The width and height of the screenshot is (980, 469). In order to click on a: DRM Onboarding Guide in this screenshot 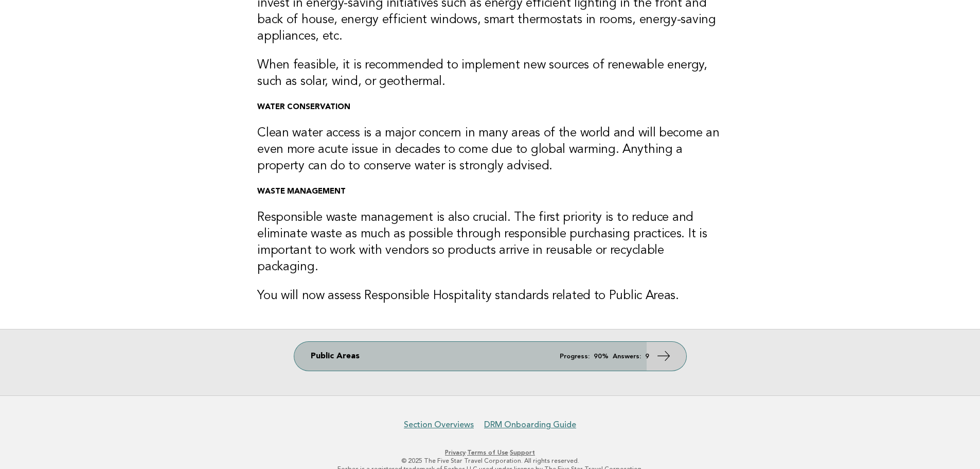, I will do `click(530, 425)`.